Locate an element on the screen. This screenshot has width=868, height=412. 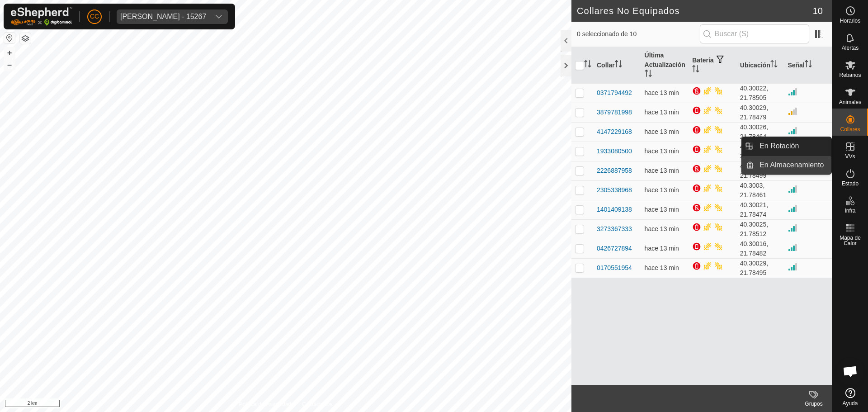
td: 40.30025, 21.78512 is located at coordinates (761, 229).